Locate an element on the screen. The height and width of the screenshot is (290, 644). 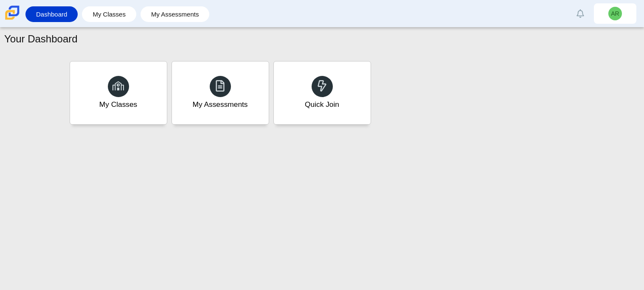
a: AR is located at coordinates (615, 13).